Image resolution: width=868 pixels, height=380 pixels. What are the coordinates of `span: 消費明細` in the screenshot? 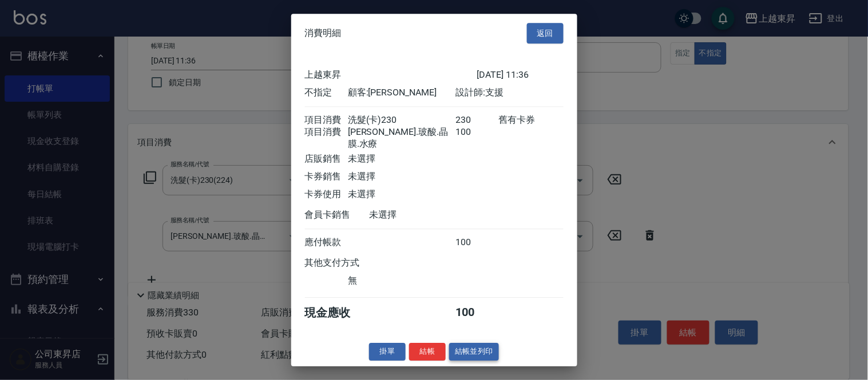 It's located at (323, 33).